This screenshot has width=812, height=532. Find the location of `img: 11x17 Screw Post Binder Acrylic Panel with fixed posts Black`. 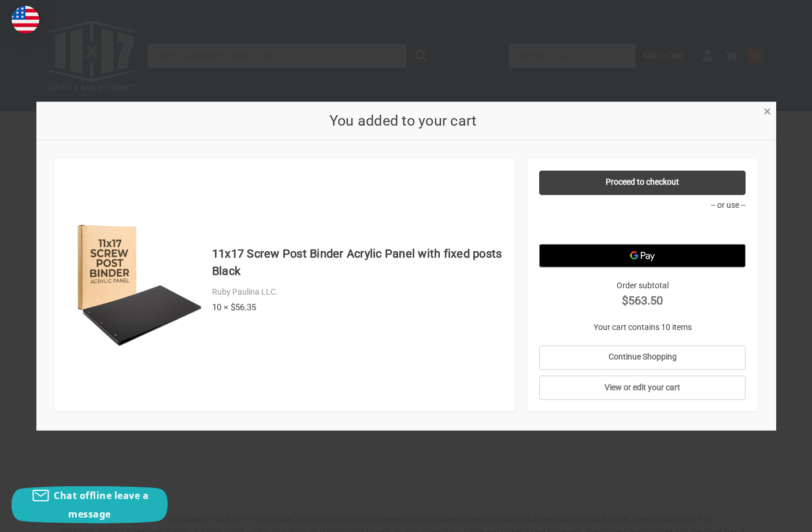

img: 11x17 Screw Post Binder Acrylic Panel with fixed posts Black is located at coordinates (139, 284).